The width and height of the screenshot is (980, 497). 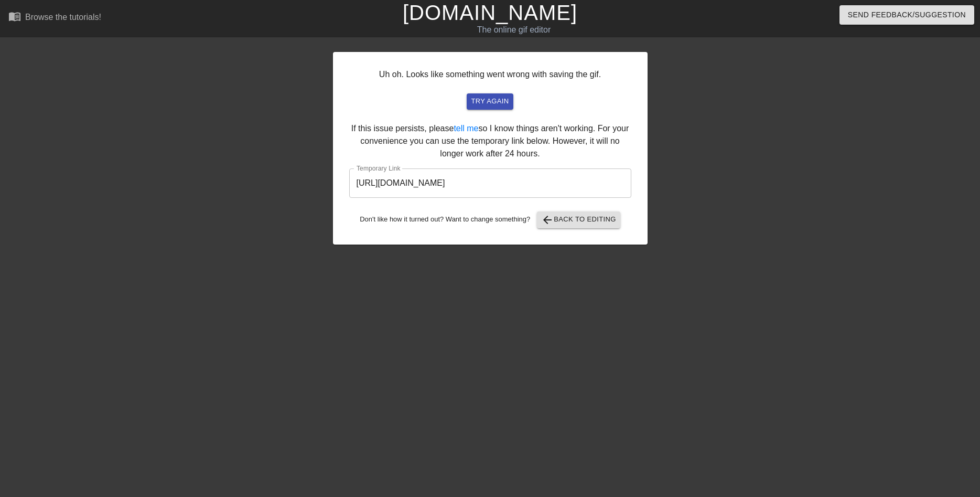 What do you see at coordinates (491, 220) in the screenshot?
I see `div: Don't like how it turned out? Want to change something?` at bounding box center [491, 220].